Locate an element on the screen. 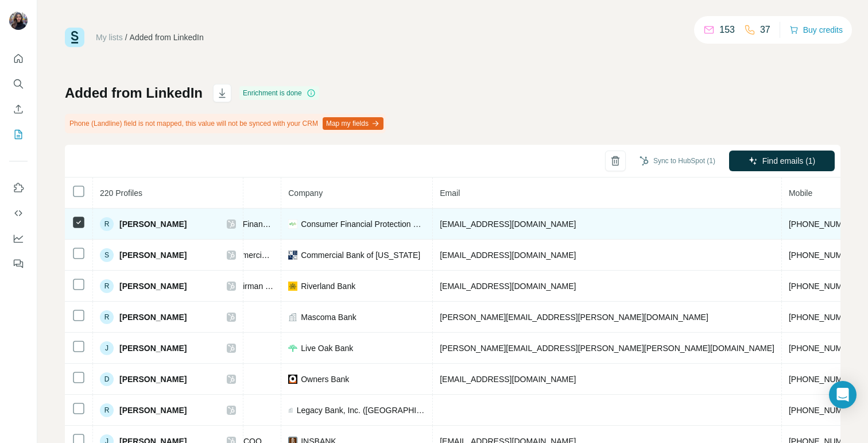 The image size is (868, 443). span: Email is located at coordinates (449, 193).